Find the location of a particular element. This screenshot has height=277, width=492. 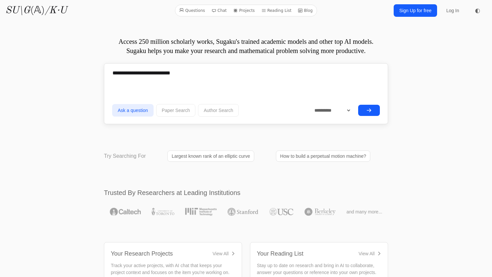

a: Blog is located at coordinates (305, 11).